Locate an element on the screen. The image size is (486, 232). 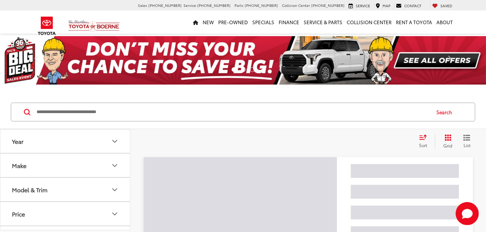
button: YearYear is located at coordinates (66, 141).